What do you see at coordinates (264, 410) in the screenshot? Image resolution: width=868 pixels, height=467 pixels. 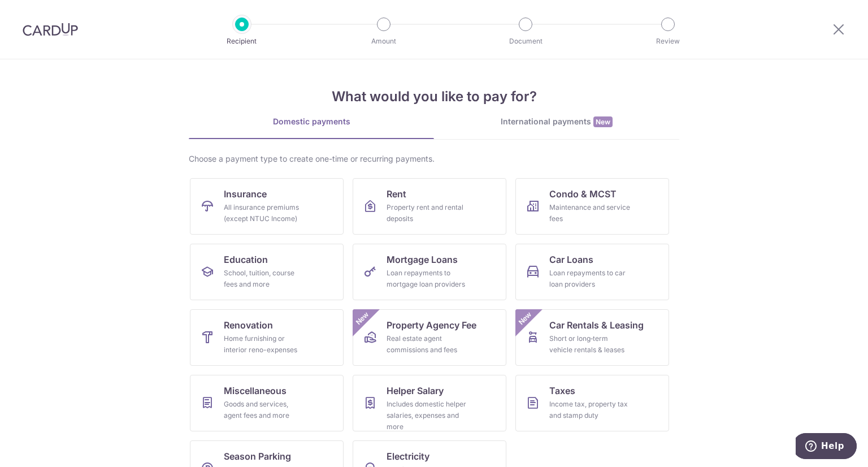 I see `div: Goods and services, agent fees and more` at bounding box center [264, 410].